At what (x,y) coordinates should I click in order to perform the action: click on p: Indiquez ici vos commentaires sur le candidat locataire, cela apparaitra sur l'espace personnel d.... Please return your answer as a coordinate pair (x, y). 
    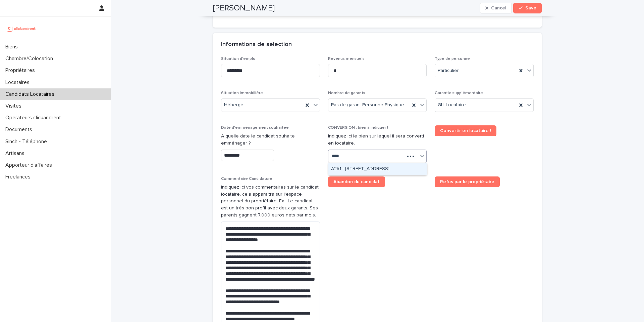
    Looking at the image, I should click on (270, 201).